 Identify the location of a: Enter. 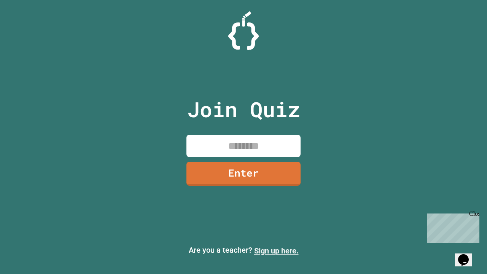
(244, 174).